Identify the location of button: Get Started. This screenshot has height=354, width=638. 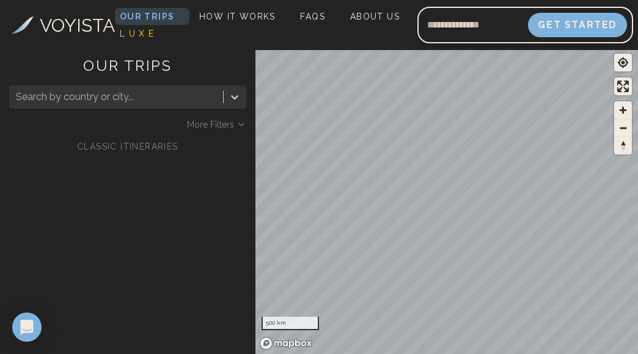
(577, 25).